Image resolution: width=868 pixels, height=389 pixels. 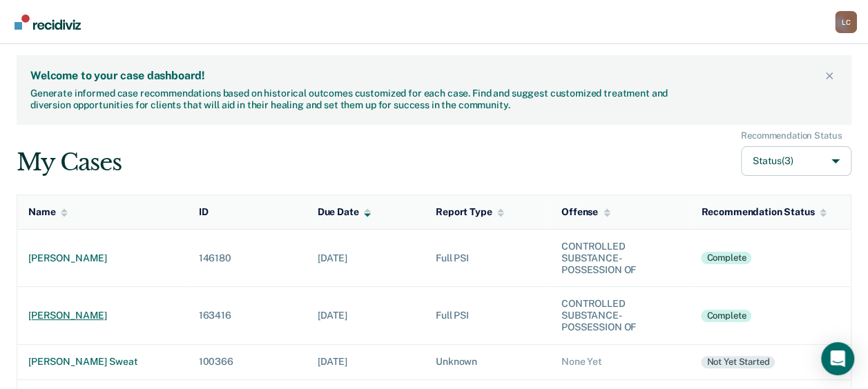 What do you see at coordinates (344, 212) in the screenshot?
I see `div: Due Date` at bounding box center [344, 212].